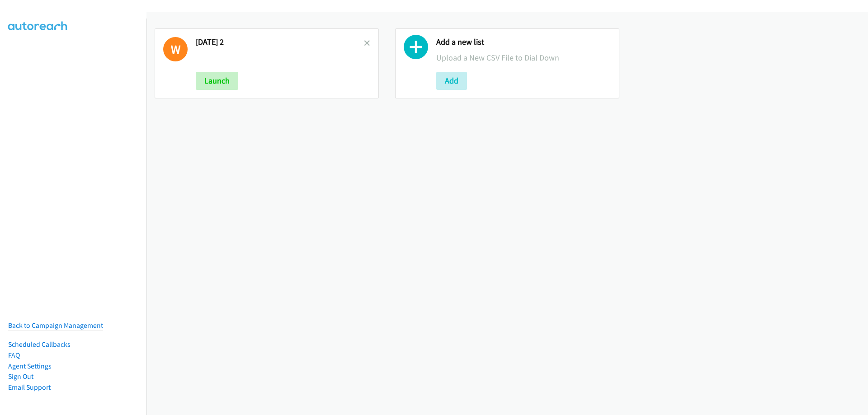  I want to click on a: FAQ, so click(14, 355).